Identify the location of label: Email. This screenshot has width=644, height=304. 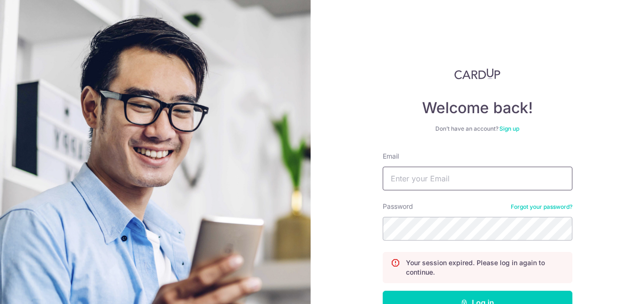
(391, 156).